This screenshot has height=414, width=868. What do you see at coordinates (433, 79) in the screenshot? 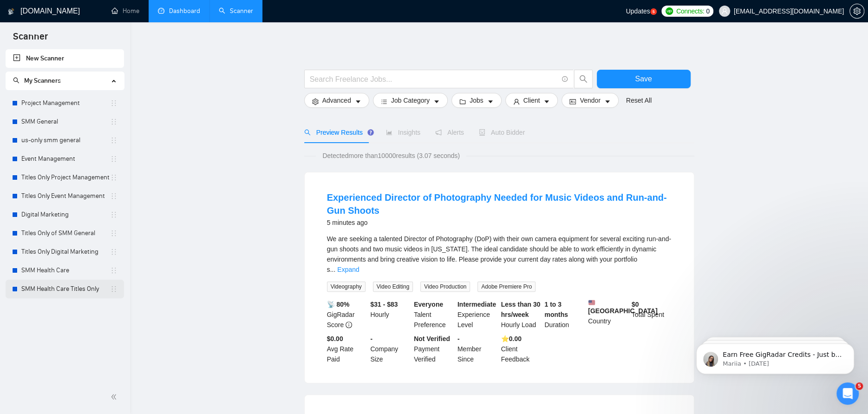
I see `input: Search Freelance Jobs...` at bounding box center [433, 79].